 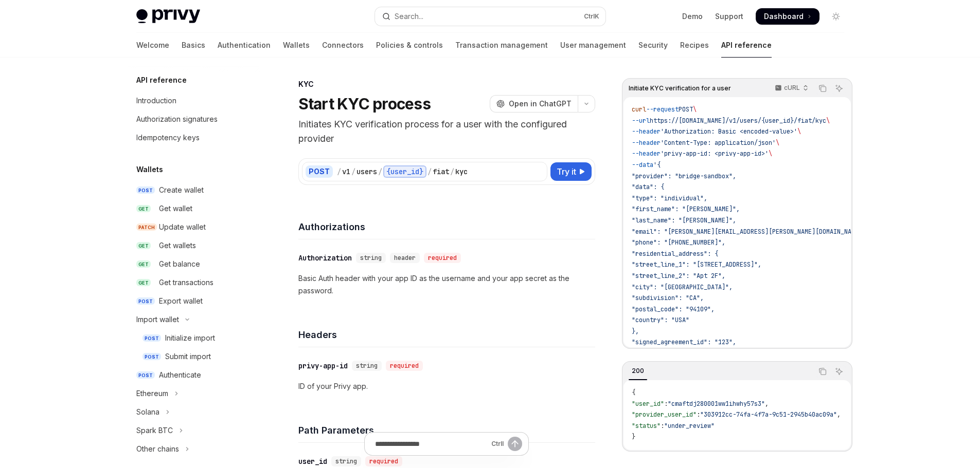 I want to click on div: Get transactions, so click(x=187, y=282).